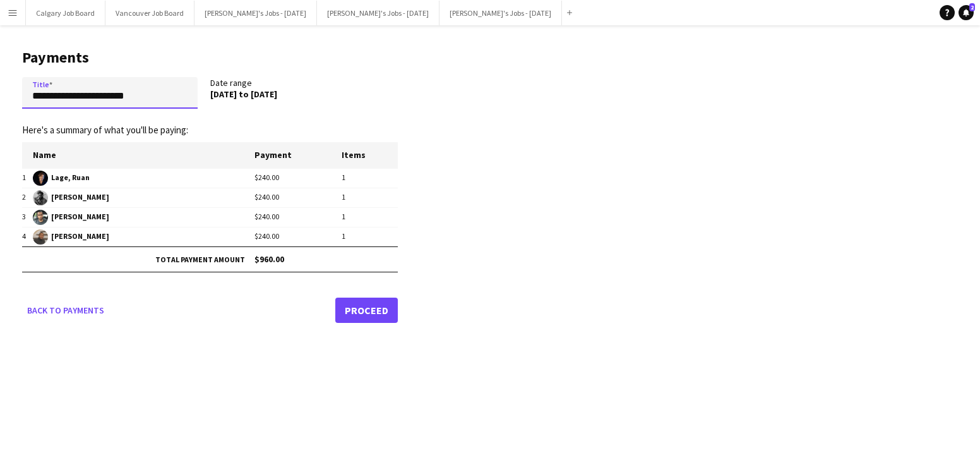 Image resolution: width=980 pixels, height=455 pixels. What do you see at coordinates (138, 259) in the screenshot?
I see `td: Total payment amount` at bounding box center [138, 259].